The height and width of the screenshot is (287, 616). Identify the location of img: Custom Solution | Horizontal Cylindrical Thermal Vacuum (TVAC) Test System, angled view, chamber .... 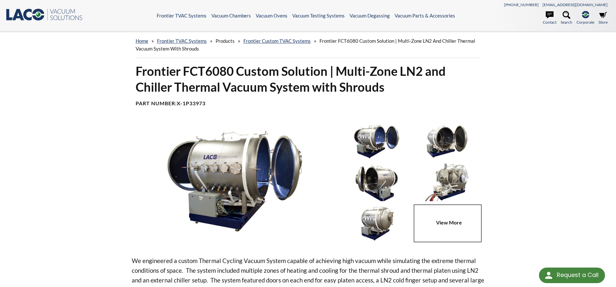
(377, 141).